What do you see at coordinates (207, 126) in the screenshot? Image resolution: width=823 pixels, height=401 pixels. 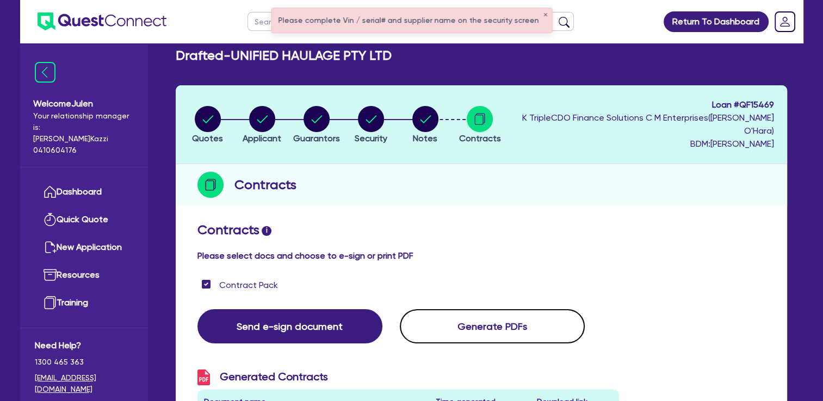 I see `button: Quotes` at bounding box center [207, 126].